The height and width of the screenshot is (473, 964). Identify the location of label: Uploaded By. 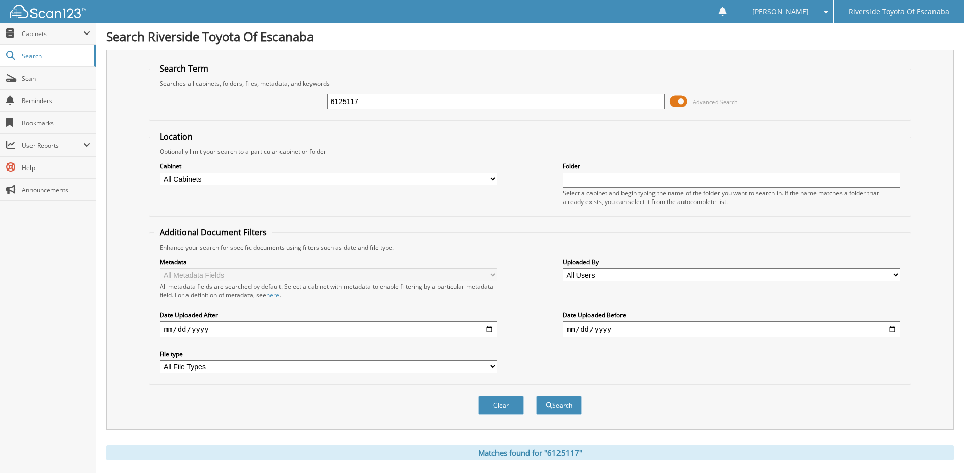
(731, 262).